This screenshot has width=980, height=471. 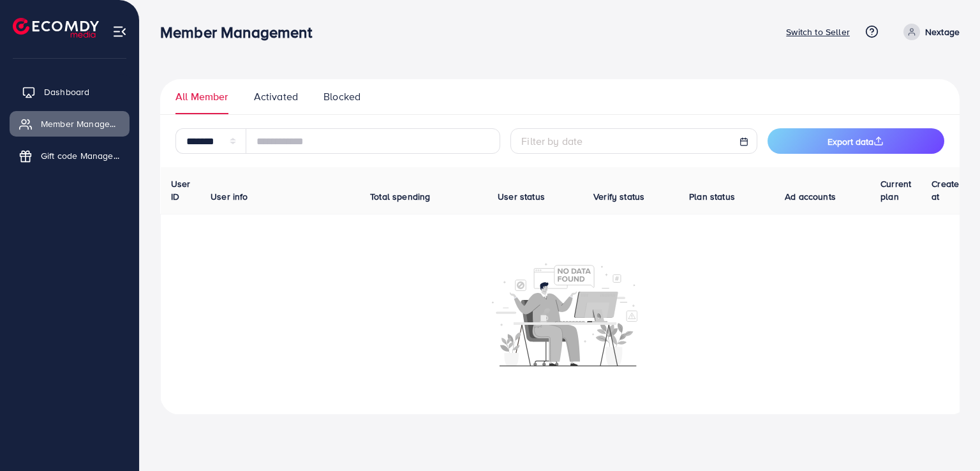 What do you see at coordinates (70, 156) in the screenshot?
I see `a: Gift code Management` at bounding box center [70, 156].